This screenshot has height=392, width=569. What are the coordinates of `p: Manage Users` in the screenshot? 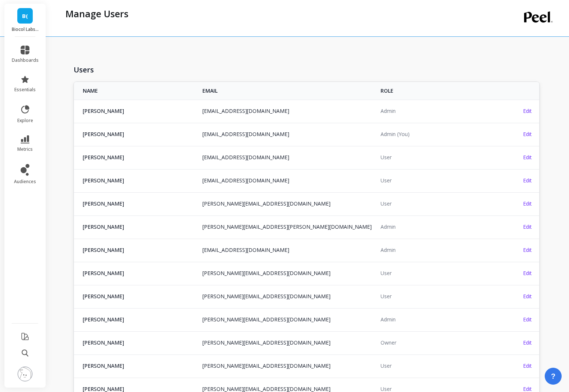 It's located at (97, 13).